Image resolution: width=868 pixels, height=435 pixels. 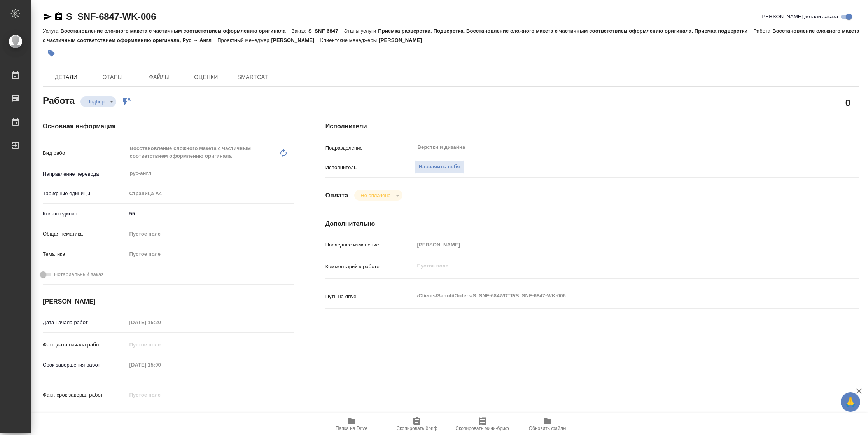 What do you see at coordinates (85, 174) in the screenshot?
I see `p: Направление перевода` at bounding box center [85, 174].